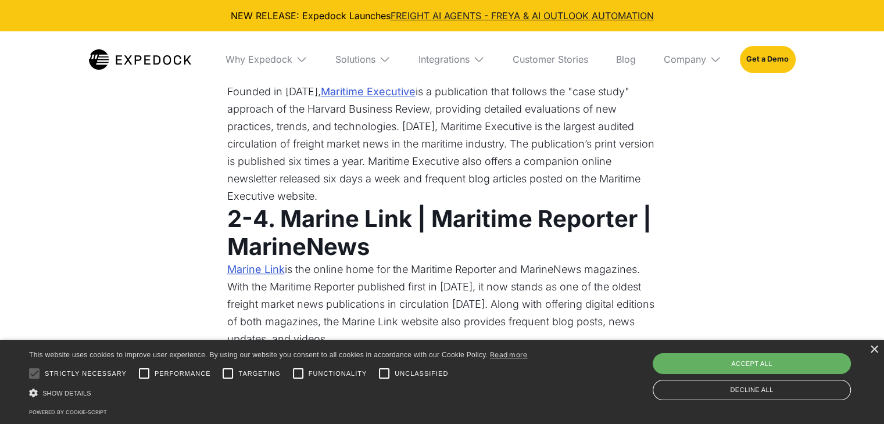 This screenshot has height=424, width=884. What do you see at coordinates (183, 374) in the screenshot?
I see `span: Performance` at bounding box center [183, 374].